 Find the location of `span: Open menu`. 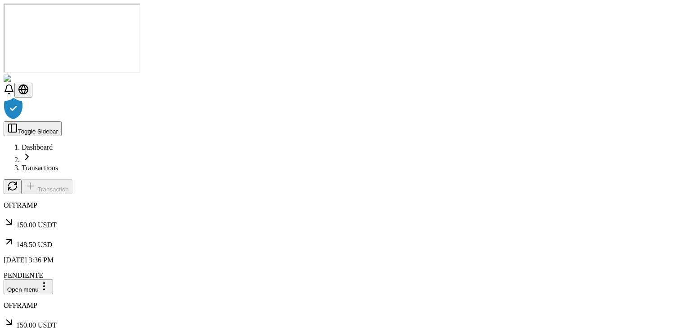

span: Open menu is located at coordinates (23, 290).